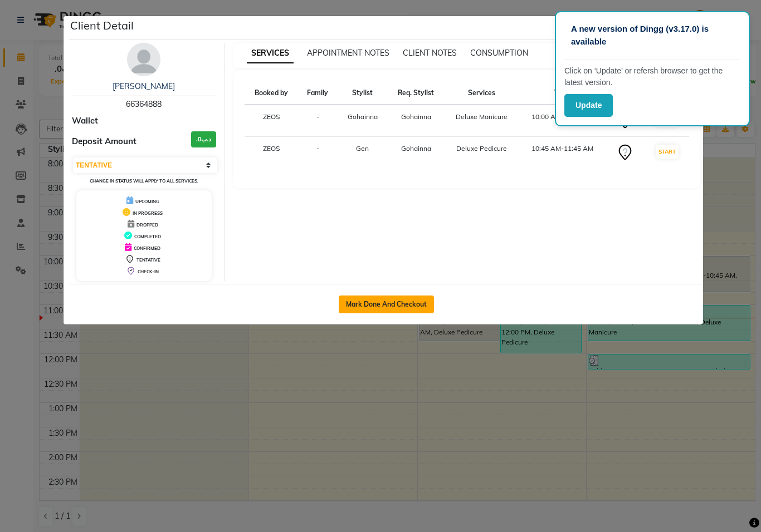 The height and width of the screenshot is (532, 761). What do you see at coordinates (362, 148) in the screenshot?
I see `span: Gen` at bounding box center [362, 148].